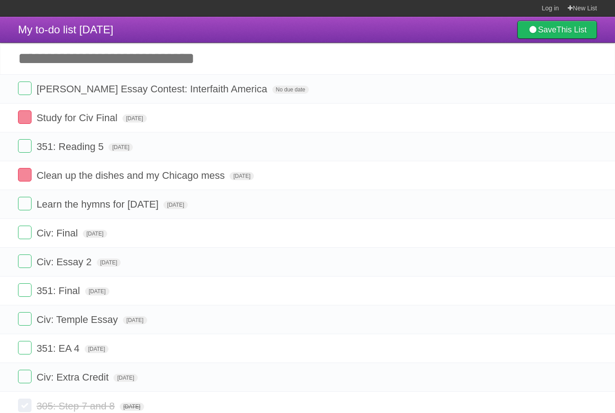 This screenshot has width=615, height=413. What do you see at coordinates (132, 175) in the screenshot?
I see `span: Clean up the dishes and my Chicago mess` at bounding box center [132, 175].